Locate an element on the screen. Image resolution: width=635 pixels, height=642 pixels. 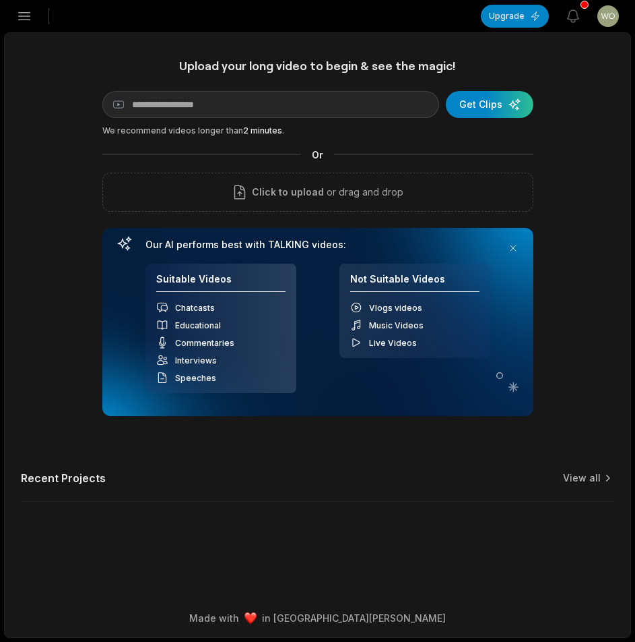
span: Commentaries is located at coordinates (205, 342).